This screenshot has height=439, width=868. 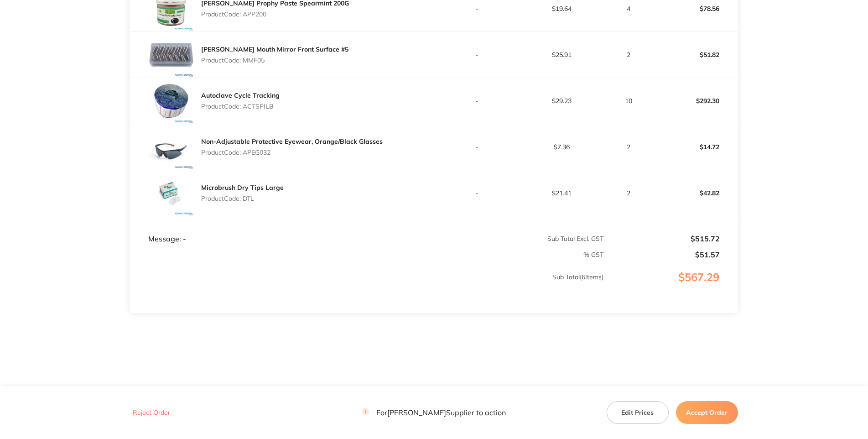 What do you see at coordinates (628, 101) in the screenshot?
I see `p: 10` at bounding box center [628, 101].